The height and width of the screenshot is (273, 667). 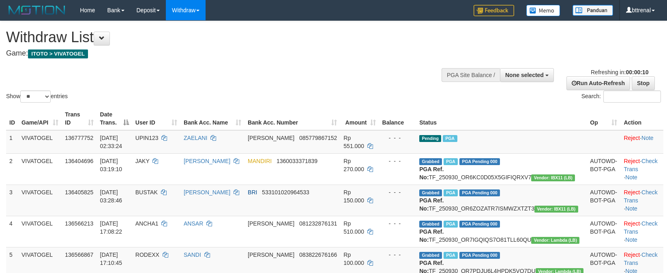 I want to click on span: Rp 270.000, so click(x=354, y=165).